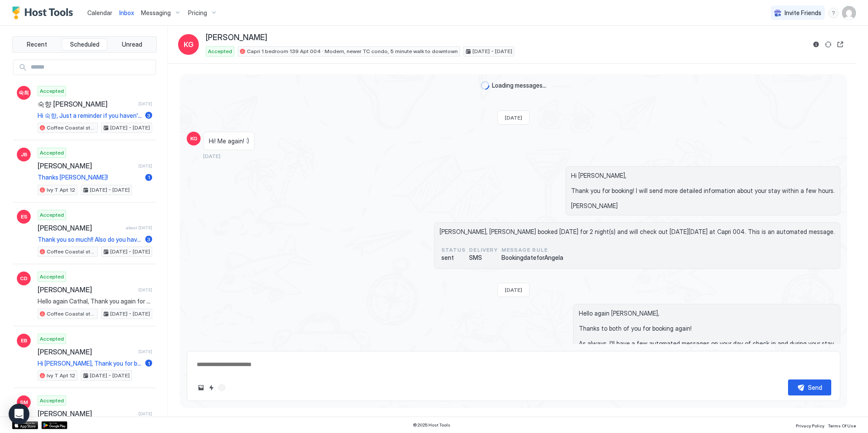 This screenshot has width=868, height=433. I want to click on a: Terms Of Use, so click(842, 425).